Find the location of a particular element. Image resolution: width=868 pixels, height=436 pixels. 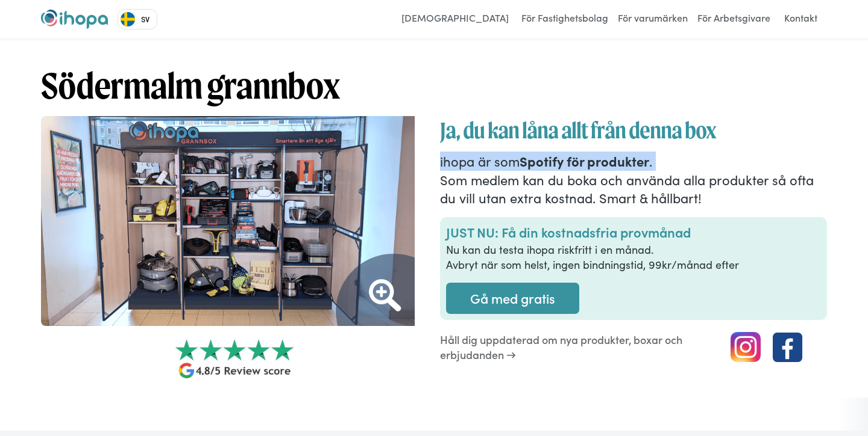

a: För Arbetsgivare is located at coordinates (733, 19).